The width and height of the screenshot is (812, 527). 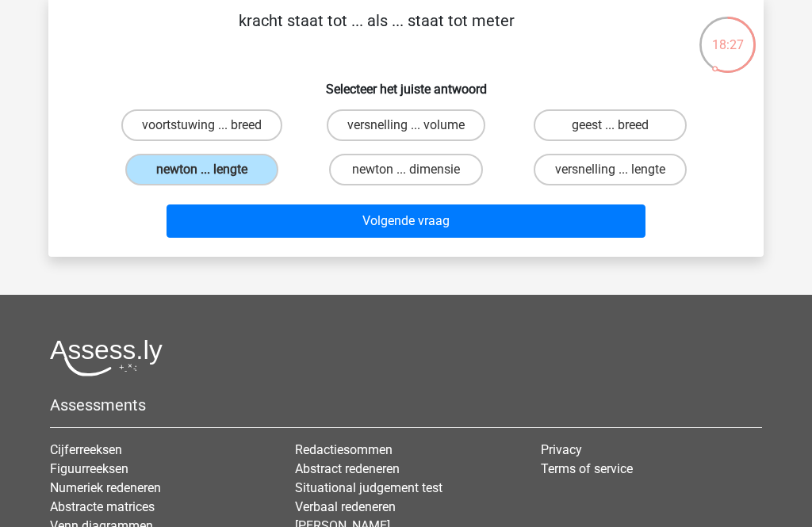 What do you see at coordinates (376, 33) in the screenshot?
I see `p: kracht staat tot ... als ... staat tot meter` at bounding box center [376, 33].